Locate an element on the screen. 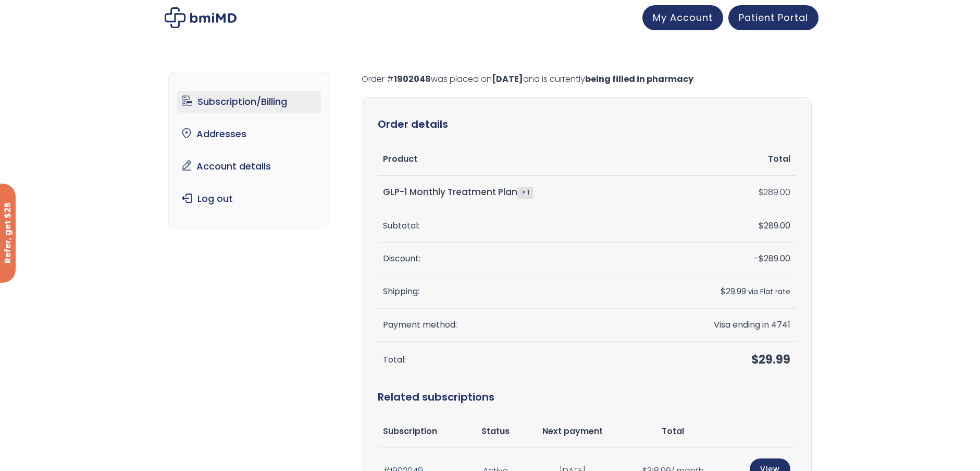 The image size is (980, 471). a: Subscription/Billing is located at coordinates (249, 102).